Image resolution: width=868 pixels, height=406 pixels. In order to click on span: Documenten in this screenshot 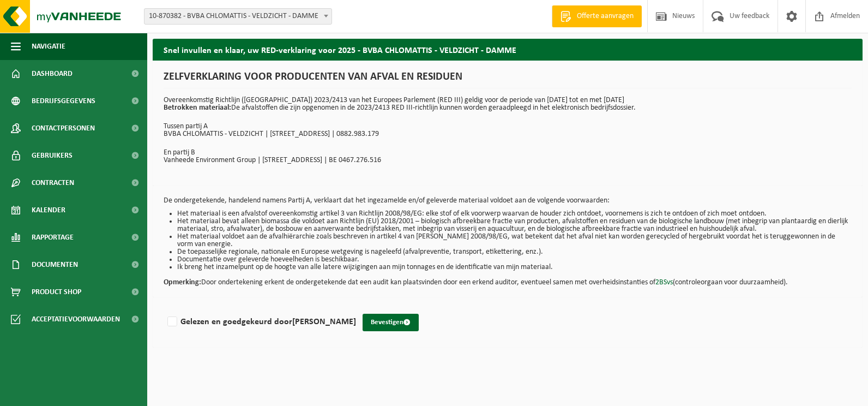, I will do `click(54, 264)`.